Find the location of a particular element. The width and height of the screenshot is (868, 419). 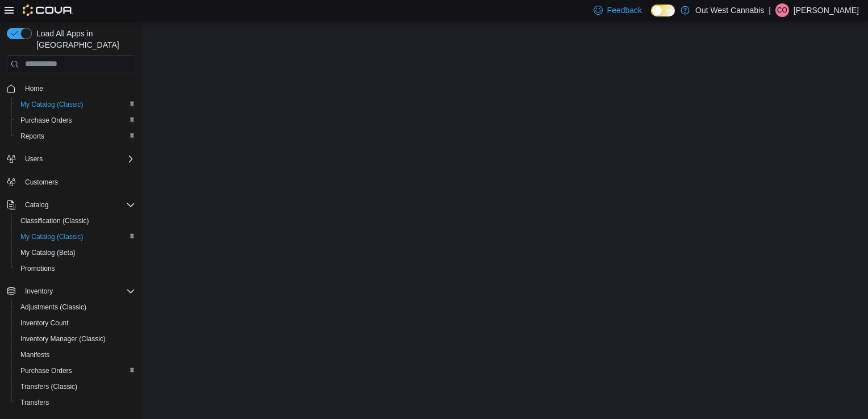

button: Transfers (Classic) is located at coordinates (75, 387).